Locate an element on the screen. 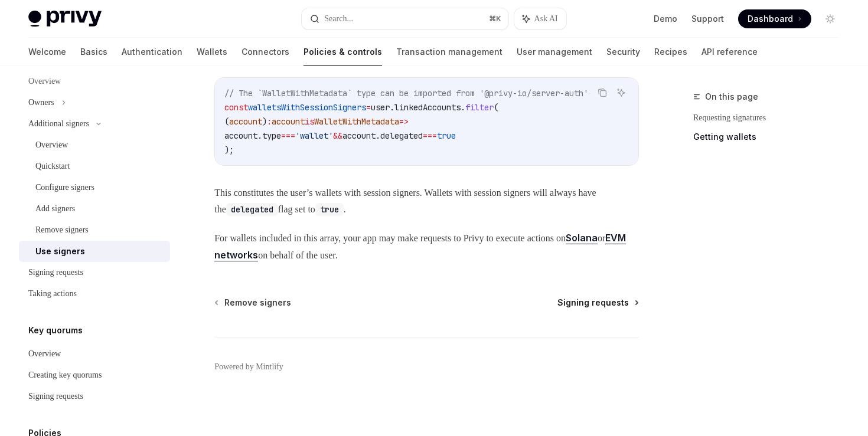  a: Connectors is located at coordinates (265, 52).